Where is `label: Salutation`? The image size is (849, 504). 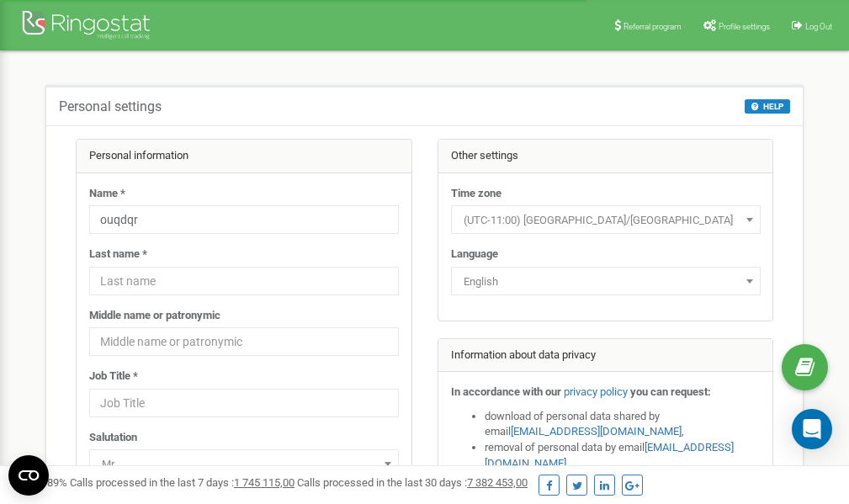 label: Salutation is located at coordinates (113, 437).